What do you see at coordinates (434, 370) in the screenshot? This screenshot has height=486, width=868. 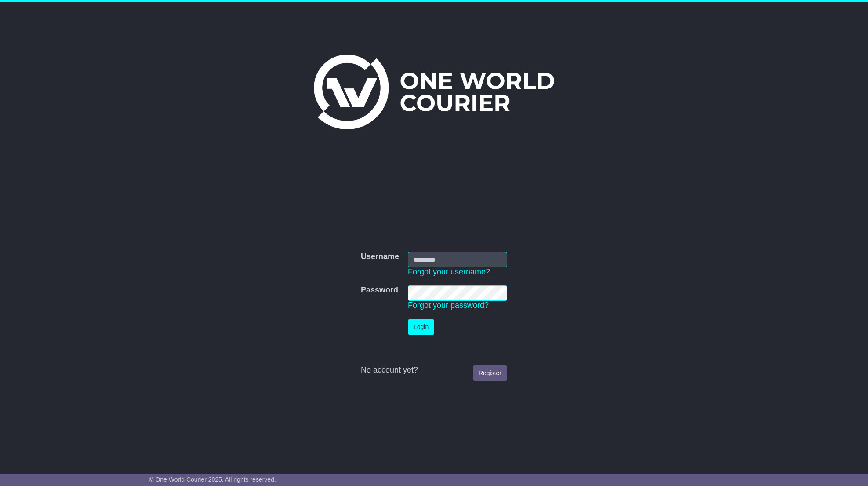 I see `div: No account yet?` at bounding box center [434, 370].